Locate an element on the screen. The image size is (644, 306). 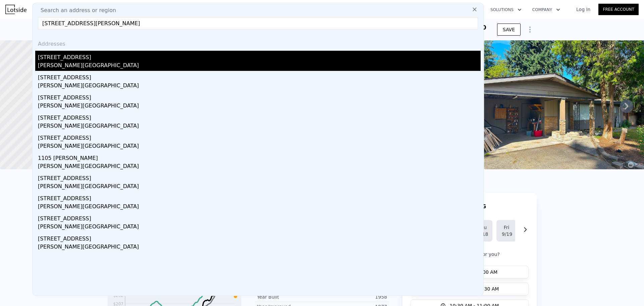
button: Solutions is located at coordinates (505, 10).